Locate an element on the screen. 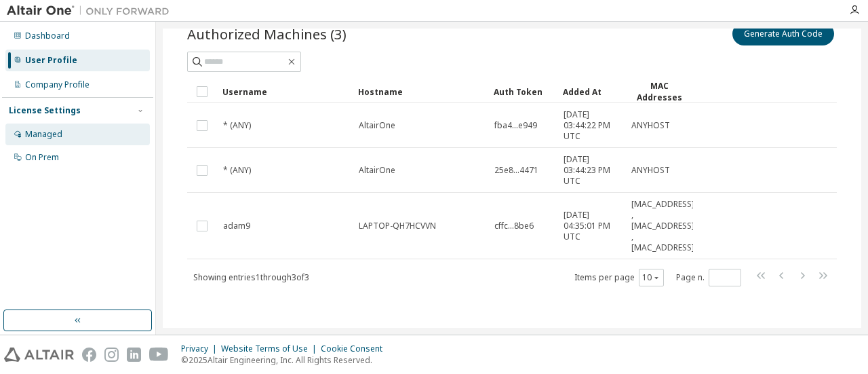  div: Managed is located at coordinates (44, 134).